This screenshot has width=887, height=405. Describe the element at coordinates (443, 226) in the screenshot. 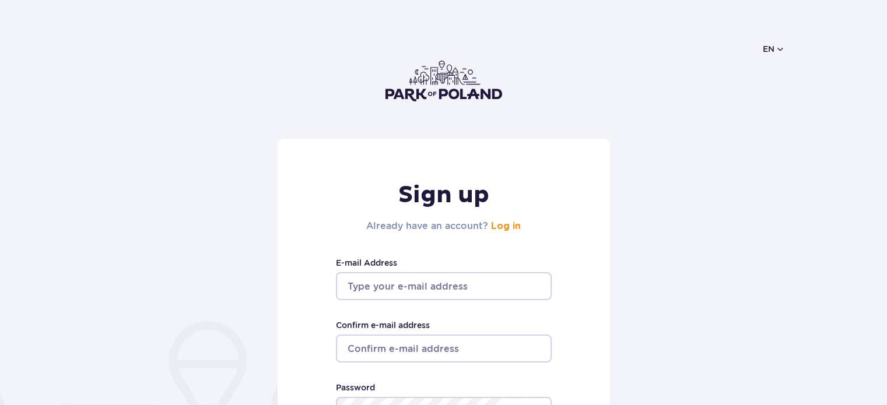

I see `h2: Already have an account?` at that location.